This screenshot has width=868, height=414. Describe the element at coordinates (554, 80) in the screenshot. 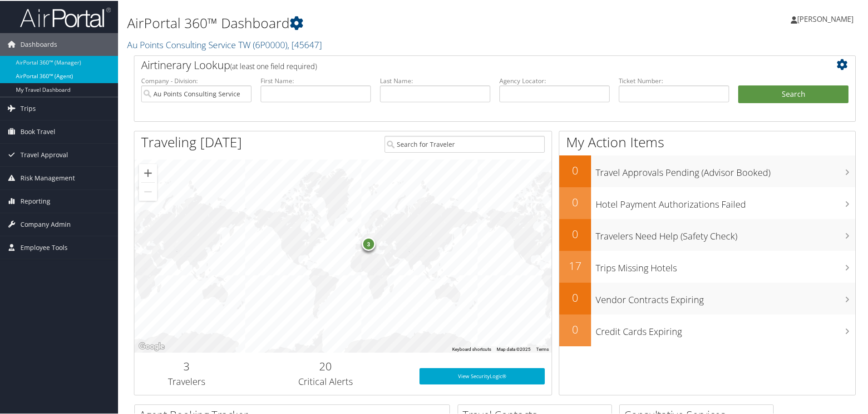

I see `label: Agency Locator:` at that location.